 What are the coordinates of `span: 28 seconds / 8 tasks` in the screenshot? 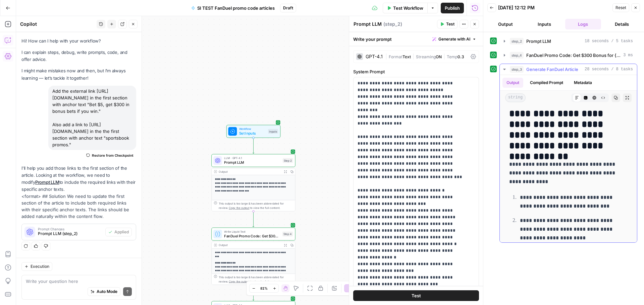 It's located at (609, 69).